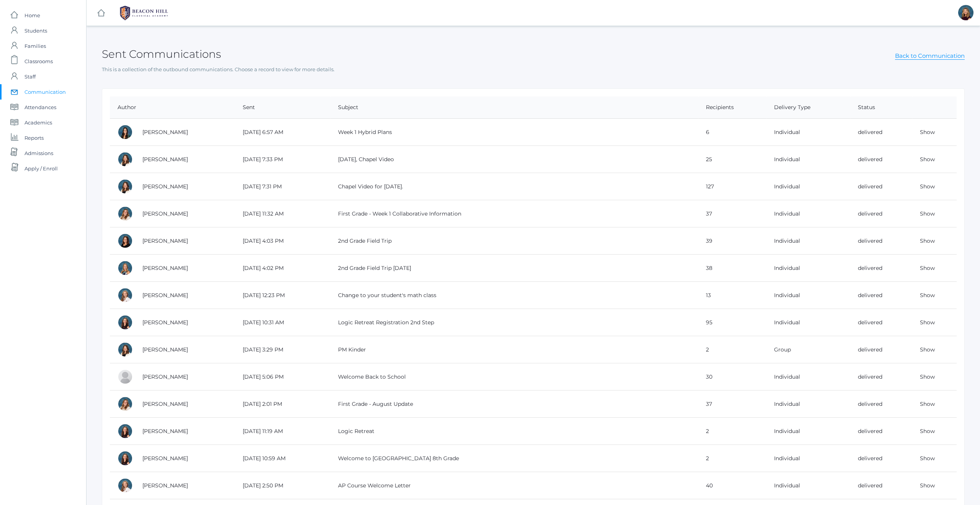 The image size is (980, 505). I want to click on td: 6, so click(732, 132).